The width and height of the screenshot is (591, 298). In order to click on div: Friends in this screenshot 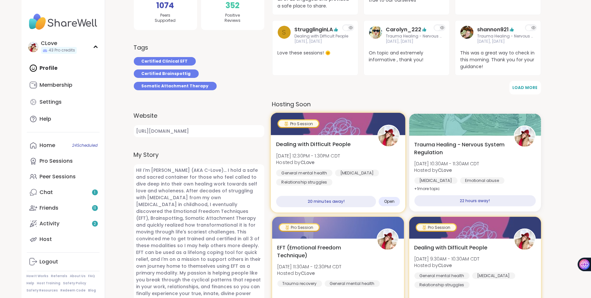, I will do `click(49, 208)`.